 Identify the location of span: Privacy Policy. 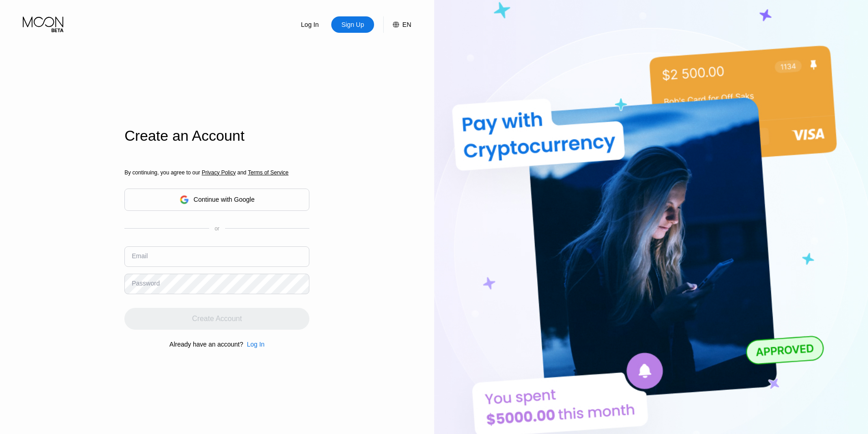
(219, 172).